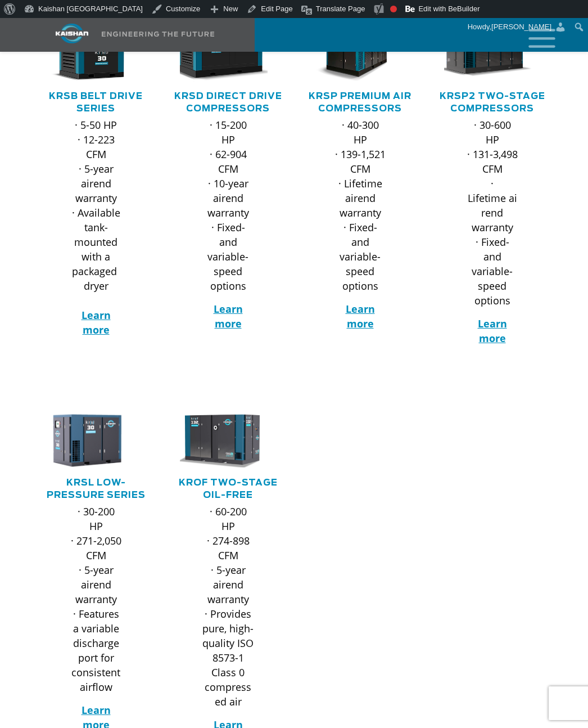  I want to click on img: krof132, so click(219, 440).